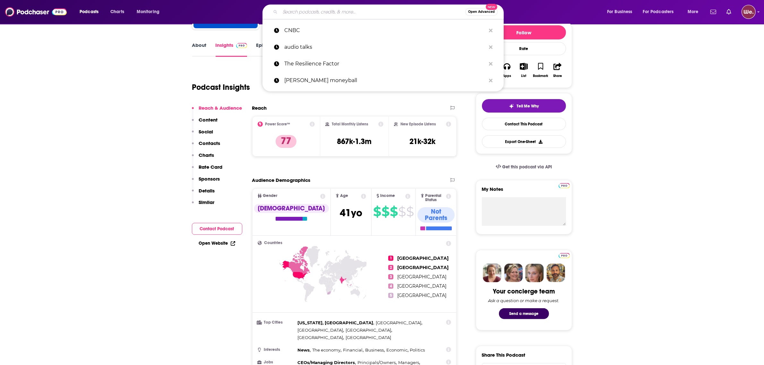 Image resolution: width=764 pixels, height=365 pixels. I want to click on label: My Notes, so click(524, 192).